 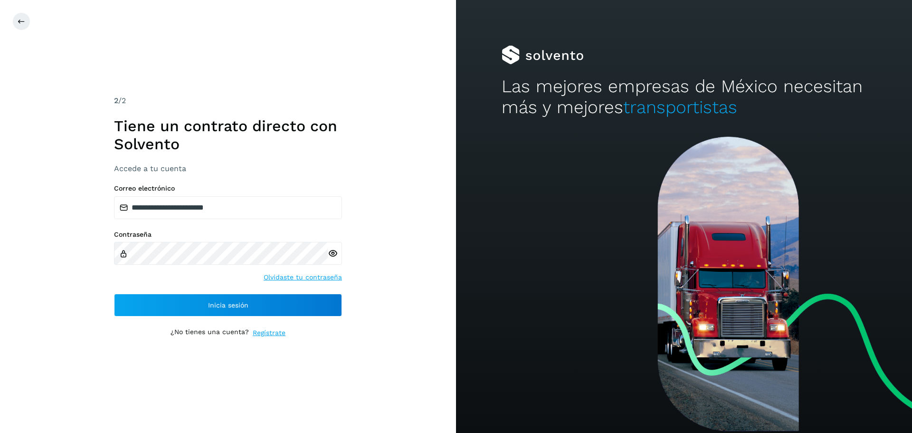 What do you see at coordinates (210, 333) in the screenshot?
I see `p: ¿No tienes una cuenta?` at bounding box center [210, 333].